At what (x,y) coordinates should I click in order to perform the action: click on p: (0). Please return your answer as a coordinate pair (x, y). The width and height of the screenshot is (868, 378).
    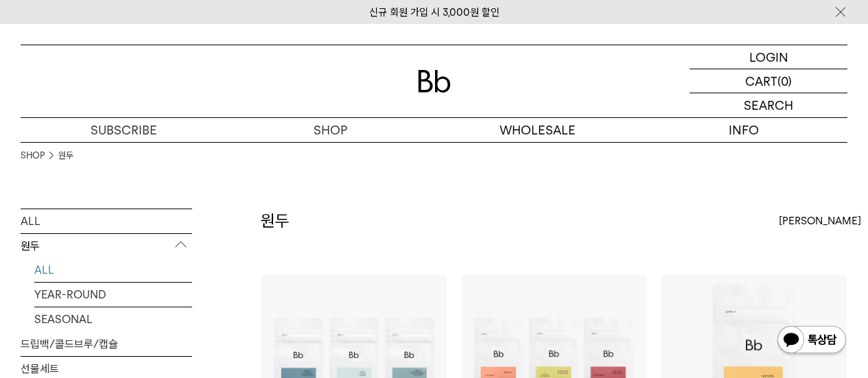
    Looking at the image, I should click on (785, 81).